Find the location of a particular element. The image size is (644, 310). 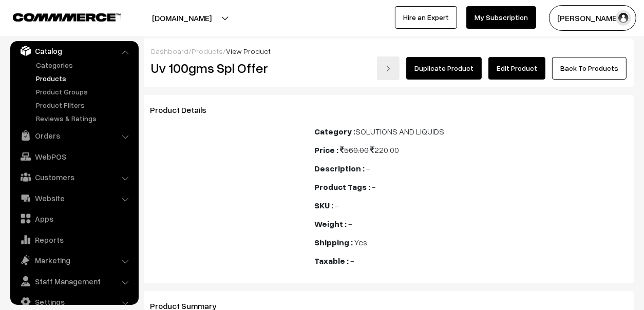

a: Staff Management is located at coordinates (74, 282).